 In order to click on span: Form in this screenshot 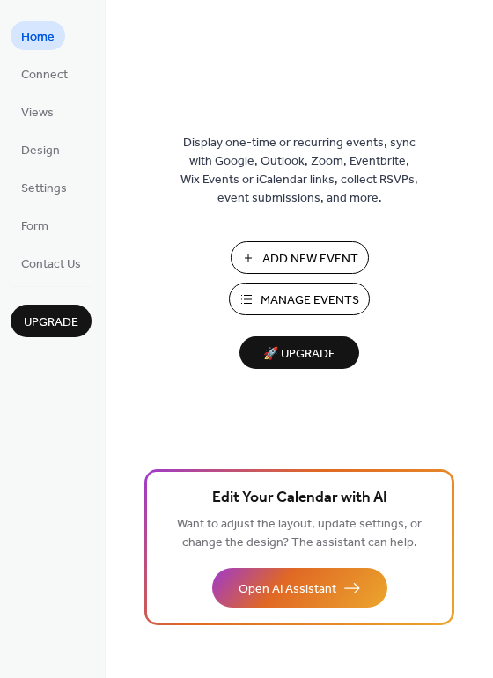, I will do `click(34, 226)`.